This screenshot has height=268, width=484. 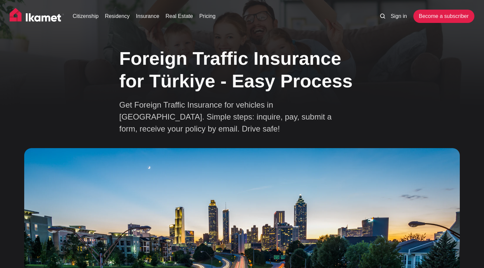 I want to click on a: Residency, so click(x=117, y=16).